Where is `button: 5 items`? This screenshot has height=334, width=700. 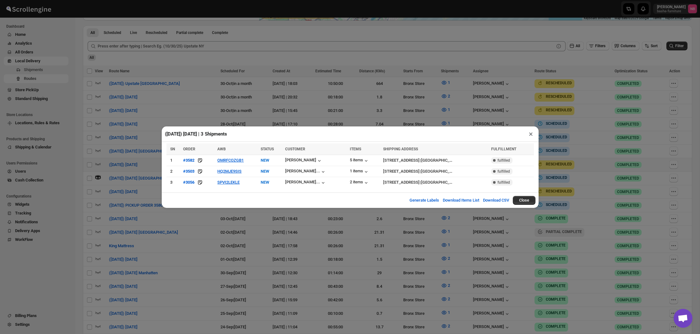 button: 5 items is located at coordinates (360, 161).